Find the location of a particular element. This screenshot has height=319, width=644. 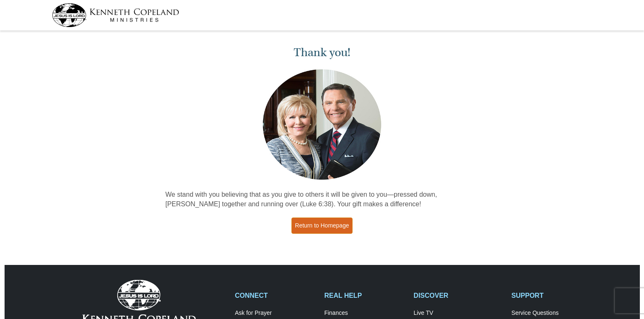

a: Return to Homepage is located at coordinates (322, 226).